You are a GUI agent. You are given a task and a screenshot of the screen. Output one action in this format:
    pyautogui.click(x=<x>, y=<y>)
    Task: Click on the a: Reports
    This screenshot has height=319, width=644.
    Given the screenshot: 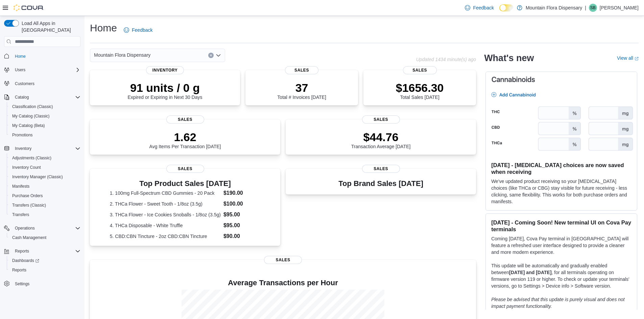 What is the action you would take?
    pyautogui.click(x=19, y=270)
    